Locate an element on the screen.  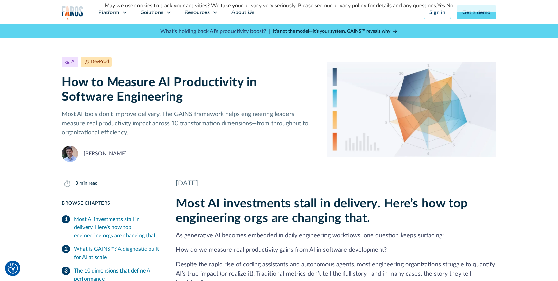
a: It’s not the model—it’s your system. GAINS™ reveals why is located at coordinates (336, 31).